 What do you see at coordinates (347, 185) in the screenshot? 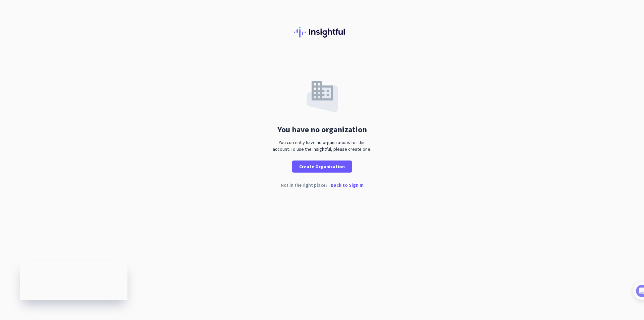
I see `p: Back to Sign In` at bounding box center [347, 185].